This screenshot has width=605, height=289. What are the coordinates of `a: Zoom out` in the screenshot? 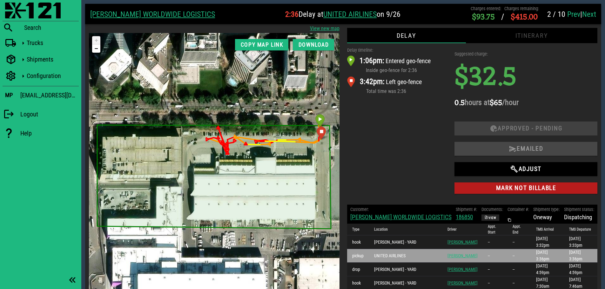 It's located at (7, 16).